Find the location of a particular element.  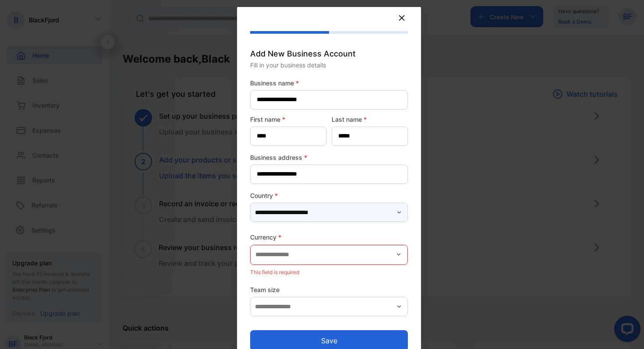

label: Currency is located at coordinates (329, 237).